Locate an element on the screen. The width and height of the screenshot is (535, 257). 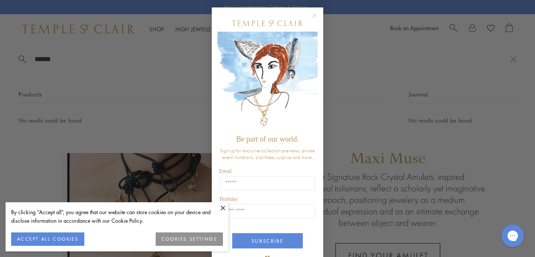
span: Sign up for exclusive collection previews, private event invitations, a birthday surprise and more. is located at coordinates (268, 154).